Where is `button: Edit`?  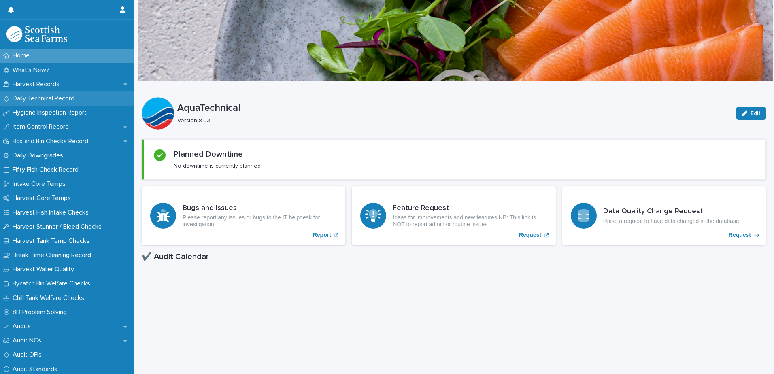 button: Edit is located at coordinates (751, 113).